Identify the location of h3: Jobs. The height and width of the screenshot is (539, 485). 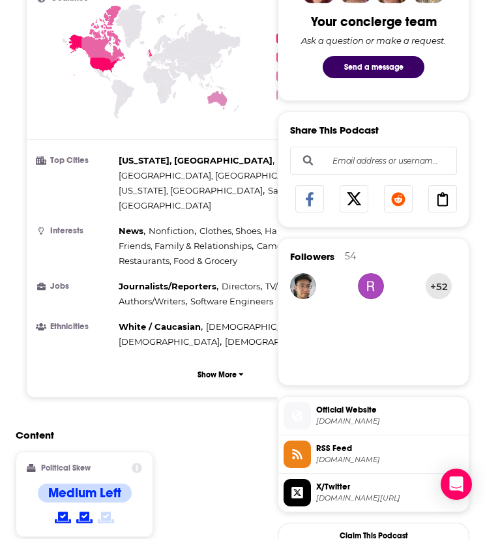
(75, 286).